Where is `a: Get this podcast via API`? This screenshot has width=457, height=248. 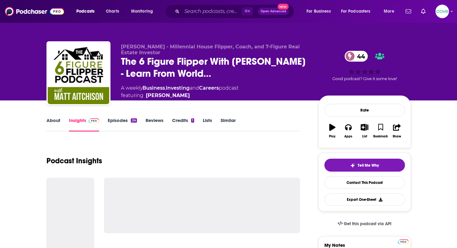 a: Get this podcast via API is located at coordinates (364, 223).